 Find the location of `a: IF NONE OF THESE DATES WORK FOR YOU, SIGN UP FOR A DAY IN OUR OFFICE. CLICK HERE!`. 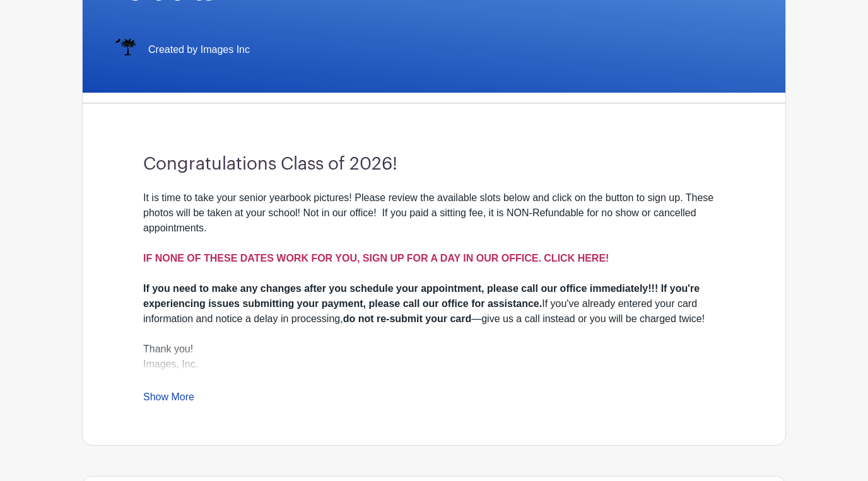

a: IF NONE OF THESE DATES WORK FOR YOU, SIGN UP FOR A DAY IN OUR OFFICE. CLICK HERE! is located at coordinates (376, 258).